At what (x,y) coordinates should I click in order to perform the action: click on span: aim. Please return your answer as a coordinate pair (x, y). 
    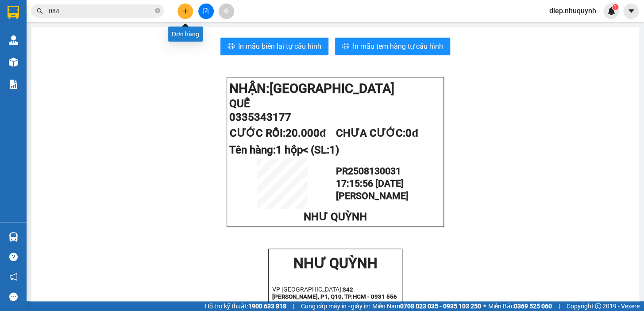
    Looking at the image, I should click on (226, 11).